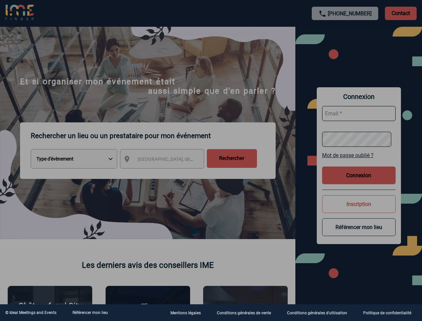 This screenshot has height=321, width=422. Describe the element at coordinates (31, 312) in the screenshot. I see `div: © Ideal Meetings and Events` at that location.